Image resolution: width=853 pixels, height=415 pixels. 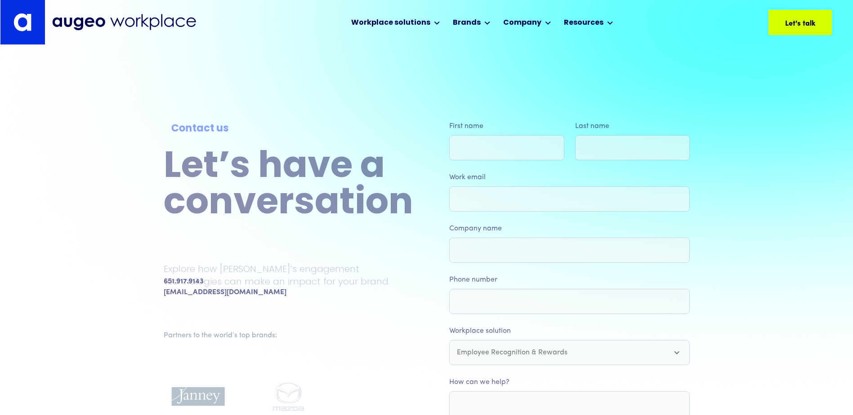 I want to click on div: Brands, so click(x=467, y=23).